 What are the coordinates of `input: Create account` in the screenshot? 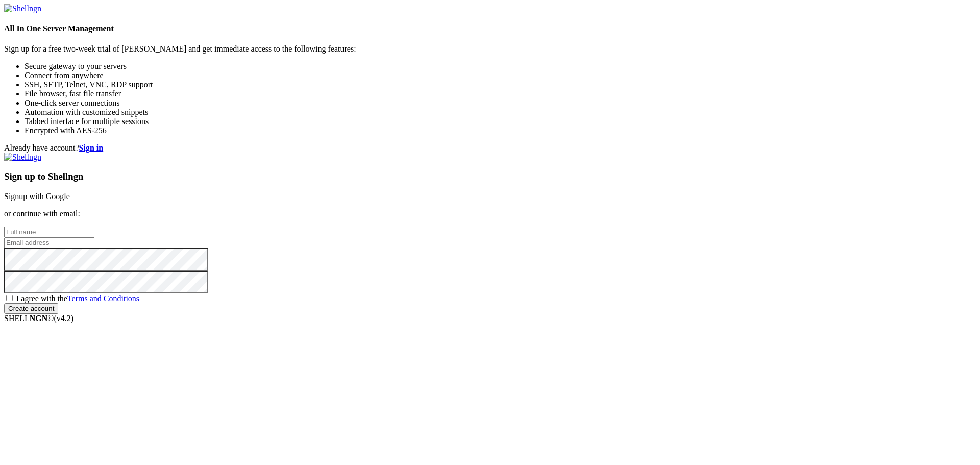 It's located at (31, 309).